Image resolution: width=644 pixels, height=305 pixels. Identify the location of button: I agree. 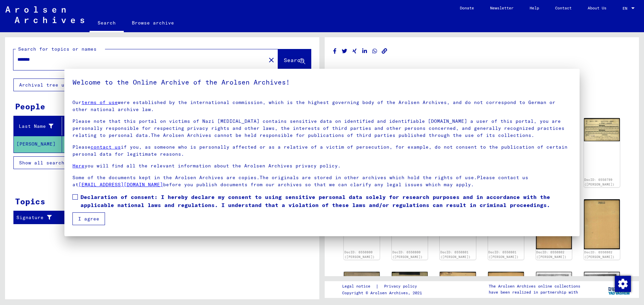
(89, 219).